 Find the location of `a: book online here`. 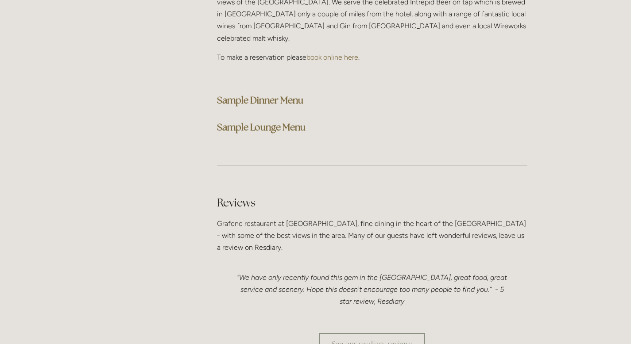

a: book online here is located at coordinates (332, 57).